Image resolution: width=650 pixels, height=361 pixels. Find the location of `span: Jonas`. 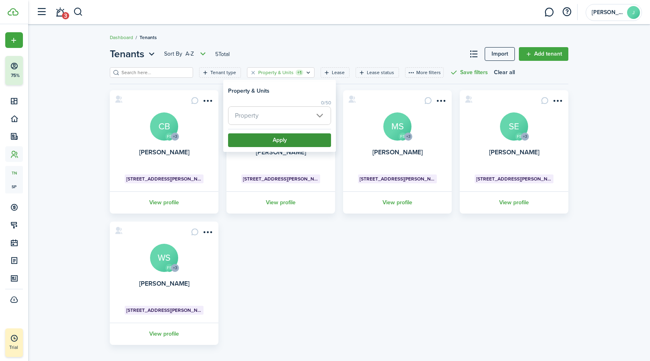

span: Jonas is located at coordinates (608, 12).